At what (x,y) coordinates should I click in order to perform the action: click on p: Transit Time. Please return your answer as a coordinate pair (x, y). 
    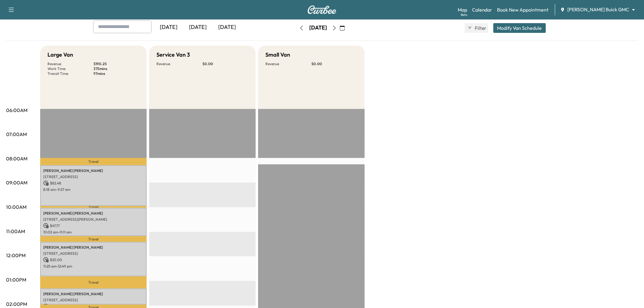
    Looking at the image, I should click on (70, 74).